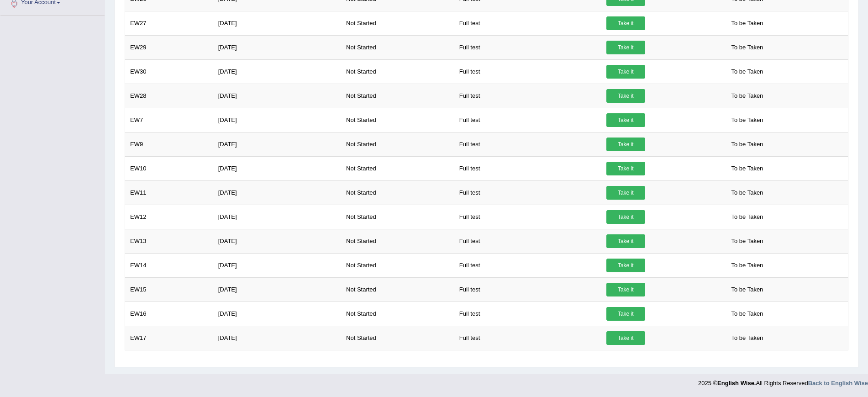 The height and width of the screenshot is (397, 868). I want to click on td: EW7, so click(169, 120).